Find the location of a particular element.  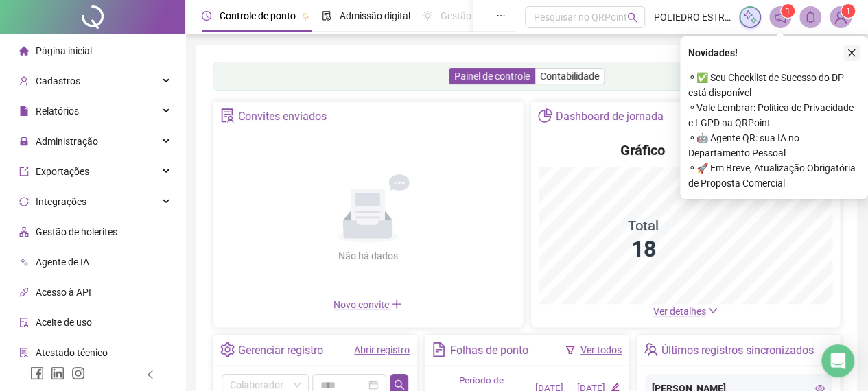

span: setting is located at coordinates (227, 349).